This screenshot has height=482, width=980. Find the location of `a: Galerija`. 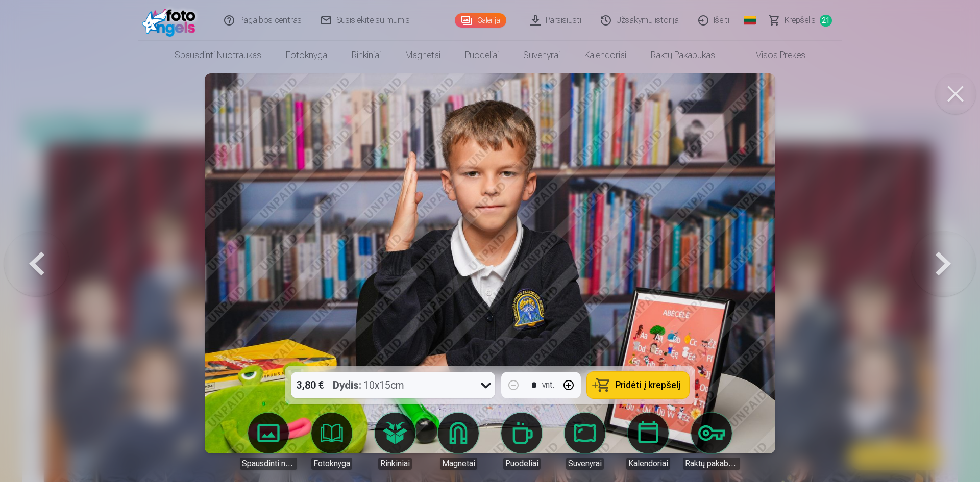

a: Galerija is located at coordinates (480, 21).